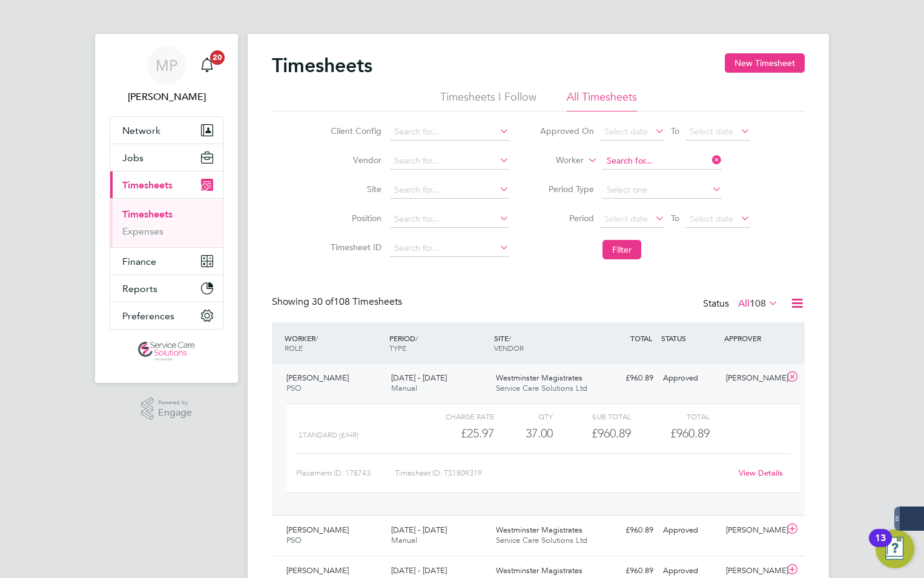  What do you see at coordinates (167, 409) in the screenshot?
I see `a: Powered byEngage` at bounding box center [167, 409].